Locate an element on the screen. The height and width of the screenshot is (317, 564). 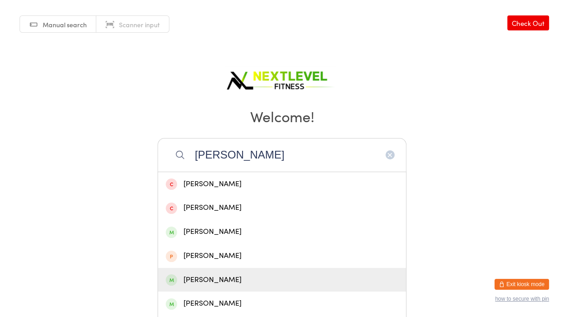
a: Check Out is located at coordinates (529, 23).